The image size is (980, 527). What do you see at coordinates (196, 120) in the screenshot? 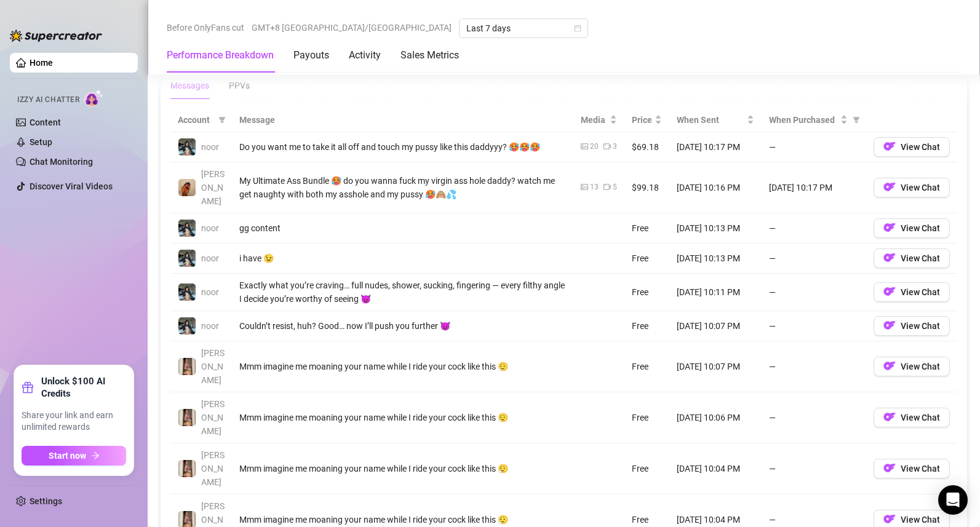
I see `span: Account` at bounding box center [196, 120].